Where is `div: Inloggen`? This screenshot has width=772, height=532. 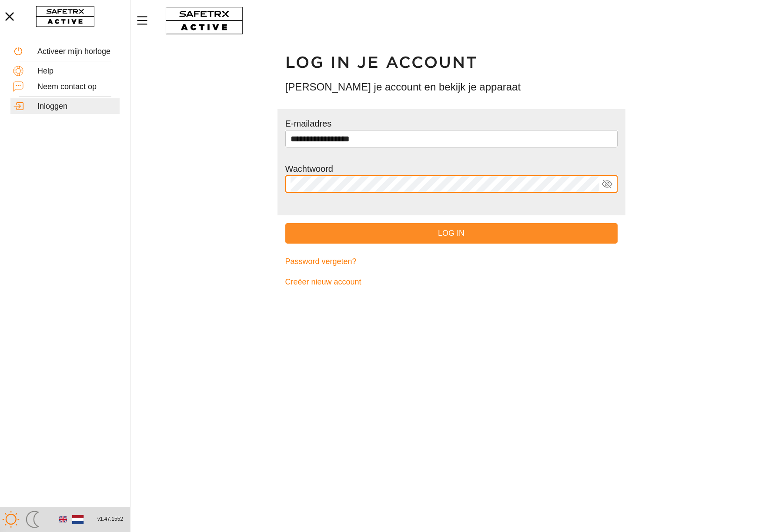 div: Inloggen is located at coordinates (77, 107).